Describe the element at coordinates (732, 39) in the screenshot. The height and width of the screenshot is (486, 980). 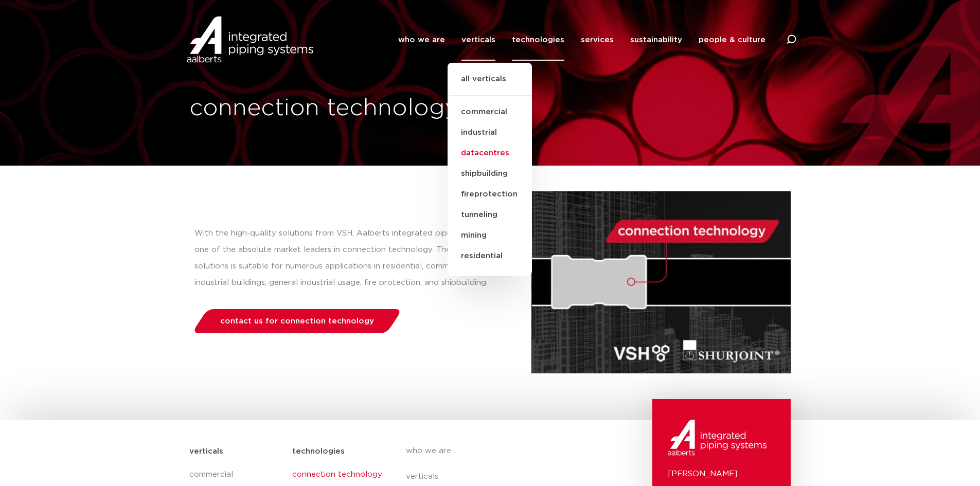
I see `a: people & culture` at that location.